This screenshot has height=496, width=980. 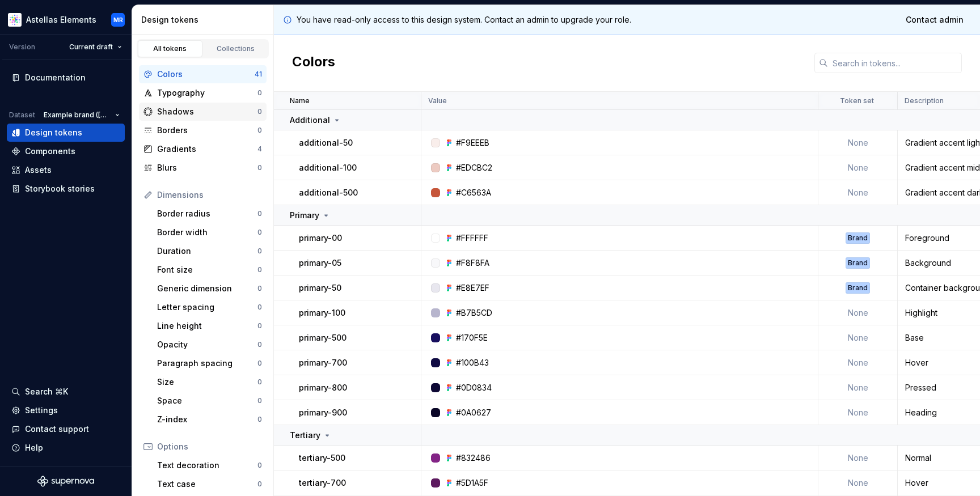 What do you see at coordinates (209, 195) in the screenshot?
I see `div: Dimensions` at bounding box center [209, 195].